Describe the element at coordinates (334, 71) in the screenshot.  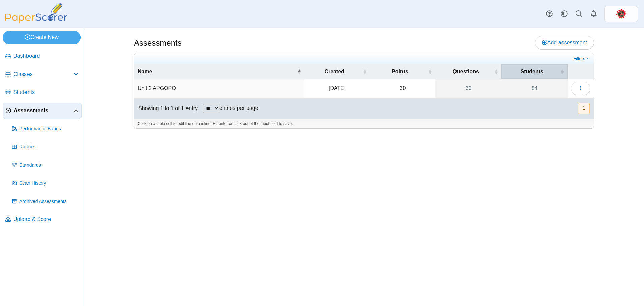
I see `span: Created` at that location.